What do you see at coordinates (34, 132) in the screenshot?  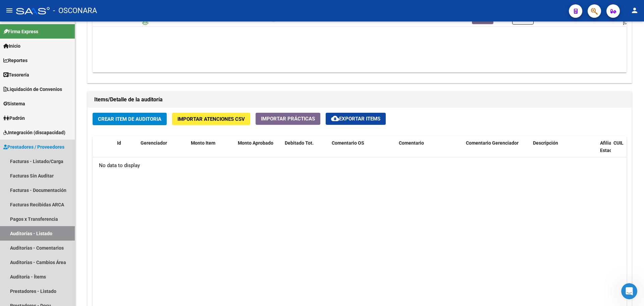 I see `span: Integración (discapacidad)` at bounding box center [34, 132].